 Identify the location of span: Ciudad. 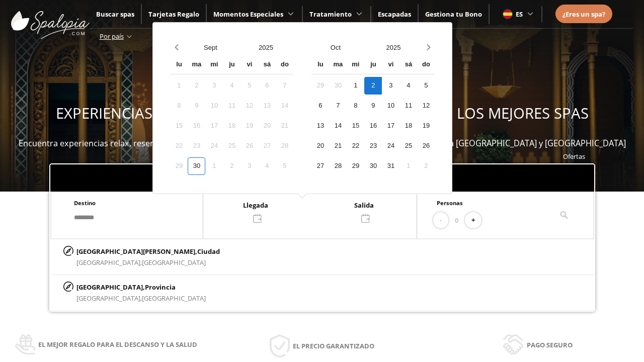
(209, 252).